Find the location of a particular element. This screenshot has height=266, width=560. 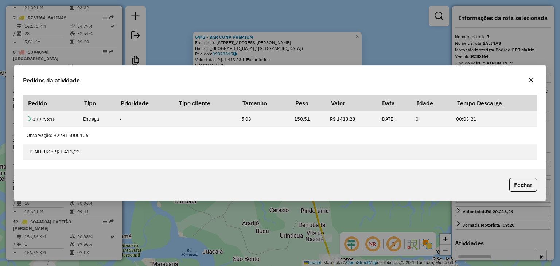

th: Tipo cliente is located at coordinates (206, 103).